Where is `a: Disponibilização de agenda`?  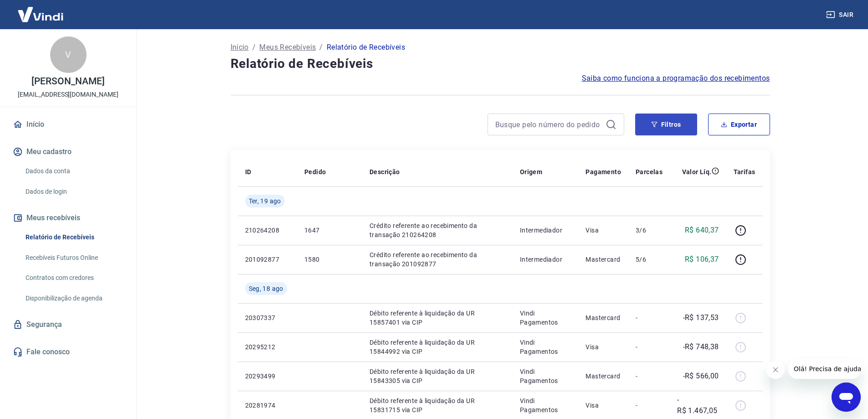
a: Disponibilização de agenda is located at coordinates (74, 299).